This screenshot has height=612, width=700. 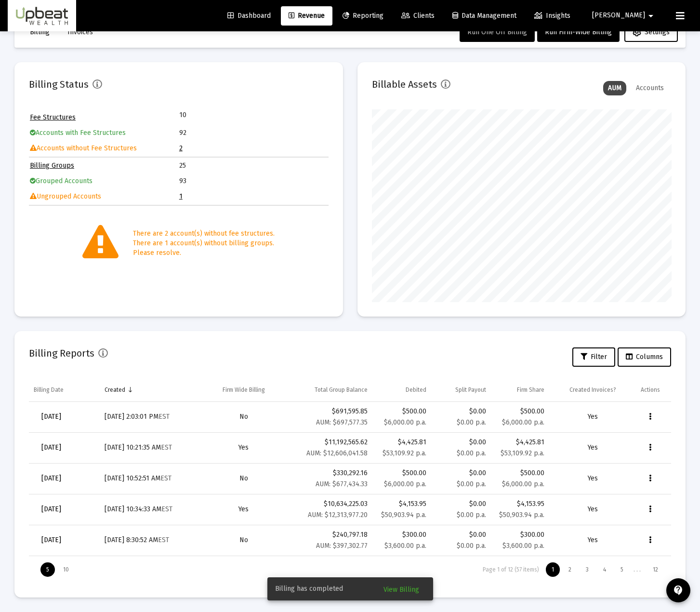 What do you see at coordinates (244, 389) in the screenshot?
I see `div: Firm Wide Billing` at bounding box center [244, 389].